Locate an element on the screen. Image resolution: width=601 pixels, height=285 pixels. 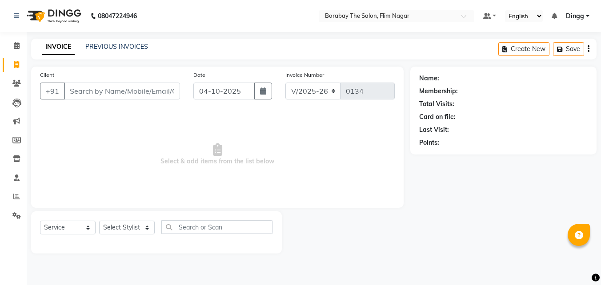
input: Search by Name/Mobile/Email/Code is located at coordinates (122, 91).